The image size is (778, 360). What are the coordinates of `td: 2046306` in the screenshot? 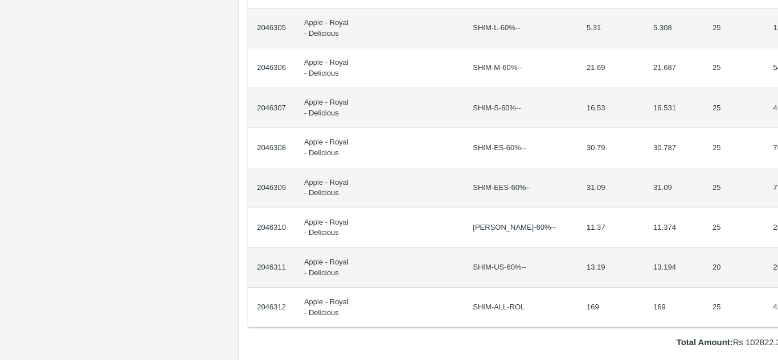 It's located at (271, 68).